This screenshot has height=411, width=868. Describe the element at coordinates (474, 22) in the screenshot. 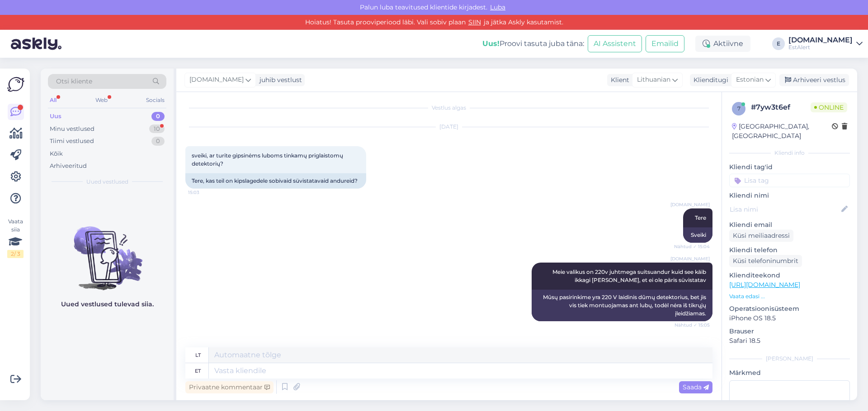

I see `a: SIIN` at that location.